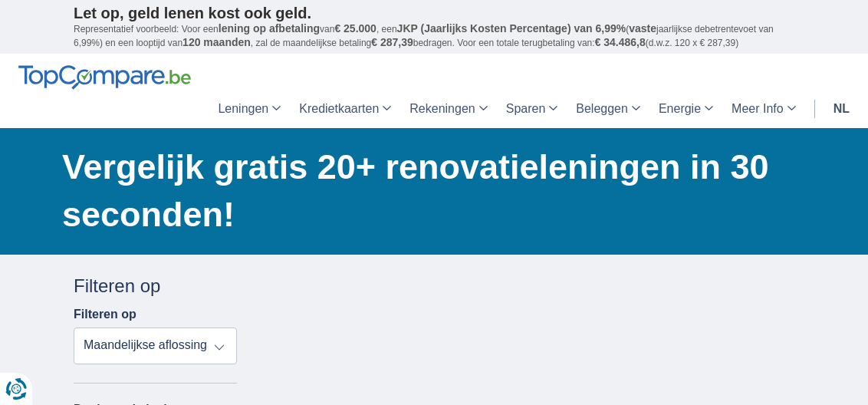 The height and width of the screenshot is (405, 868). I want to click on span: lening op afbetaling, so click(270, 28).